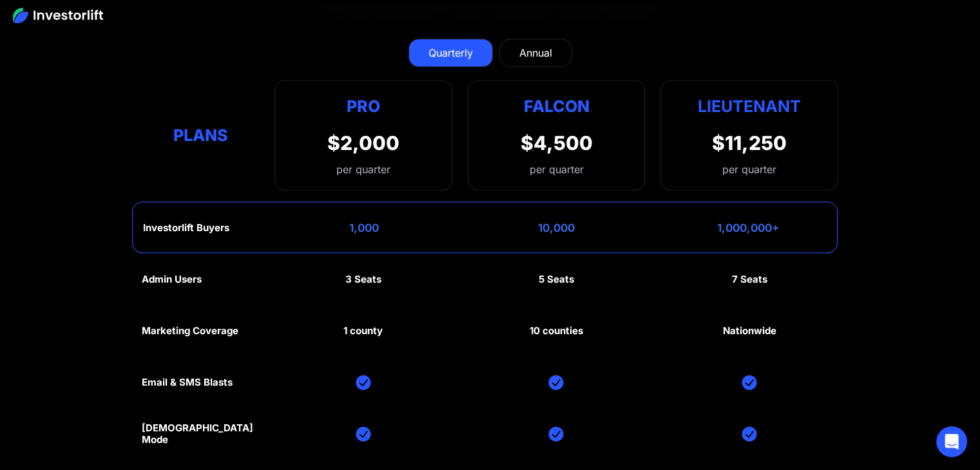 The height and width of the screenshot is (470, 980). What do you see at coordinates (556, 331) in the screenshot?
I see `div: 10 counties` at bounding box center [556, 331].